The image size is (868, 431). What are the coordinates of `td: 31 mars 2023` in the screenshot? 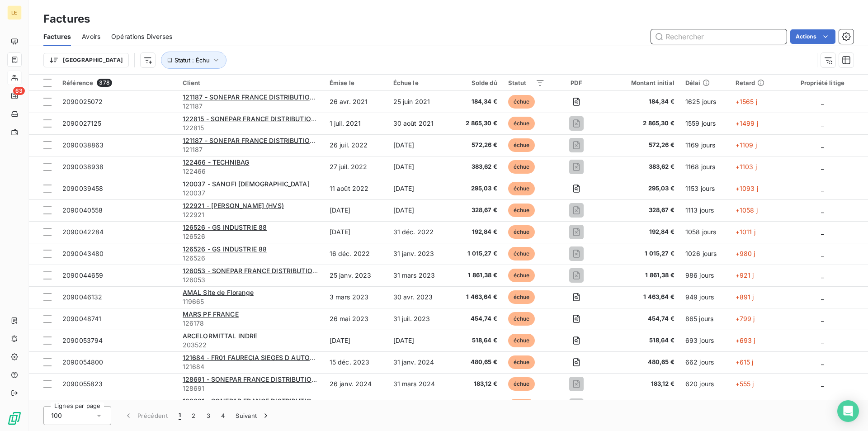 It's located at (420, 275).